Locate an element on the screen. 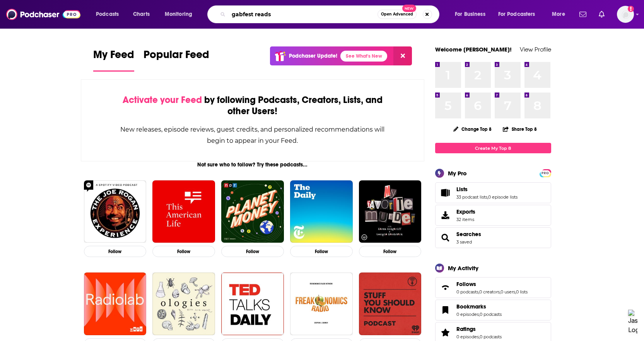  a: 3 saved is located at coordinates (464, 242).